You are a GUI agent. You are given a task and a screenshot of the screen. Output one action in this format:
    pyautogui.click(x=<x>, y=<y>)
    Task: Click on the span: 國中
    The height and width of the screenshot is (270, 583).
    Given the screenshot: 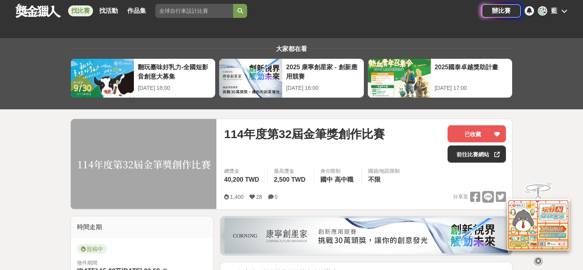 What is the action you would take?
    pyautogui.click(x=326, y=179)
    